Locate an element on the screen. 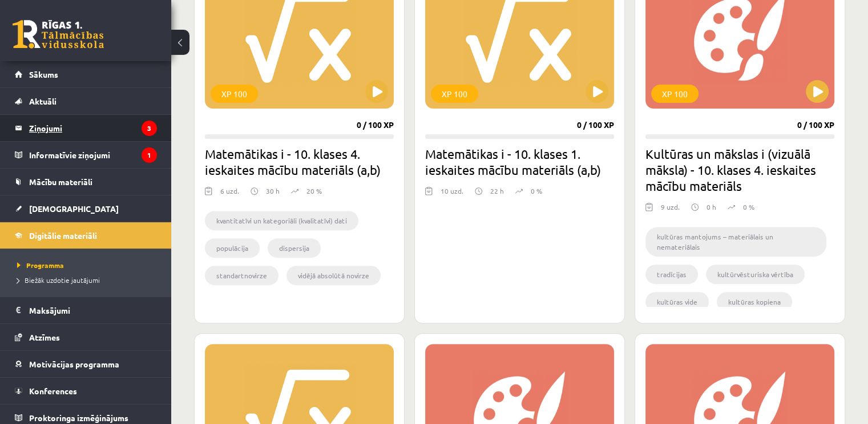 This screenshot has width=868, height=424. div: 10 uzd. is located at coordinates (452, 194).